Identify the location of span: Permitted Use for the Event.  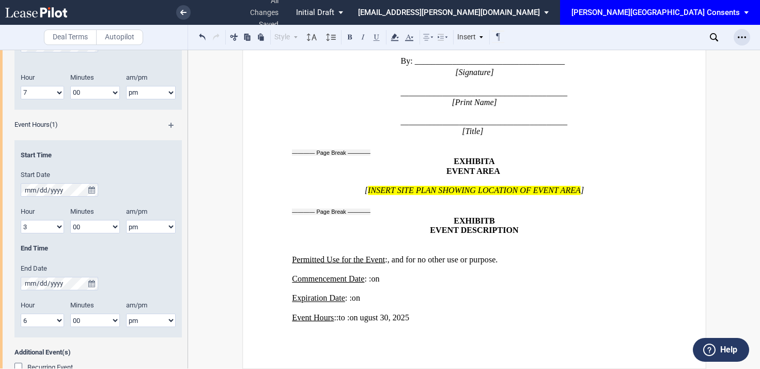
(339, 259).